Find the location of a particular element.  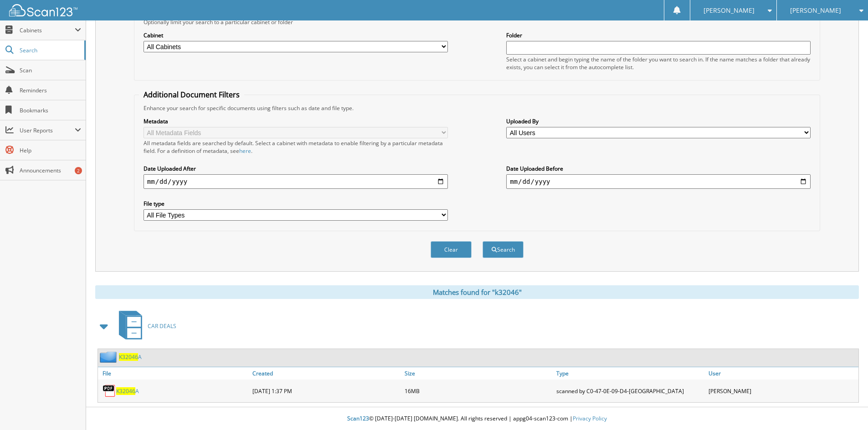

input: start is located at coordinates (296, 181).